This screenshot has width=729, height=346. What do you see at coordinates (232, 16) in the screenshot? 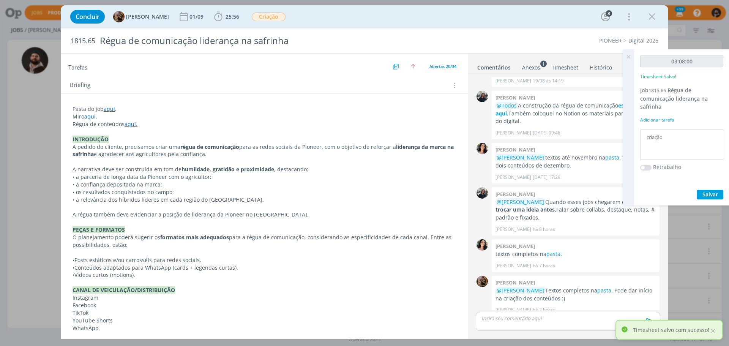
I see `span: 25:56` at bounding box center [232, 16].